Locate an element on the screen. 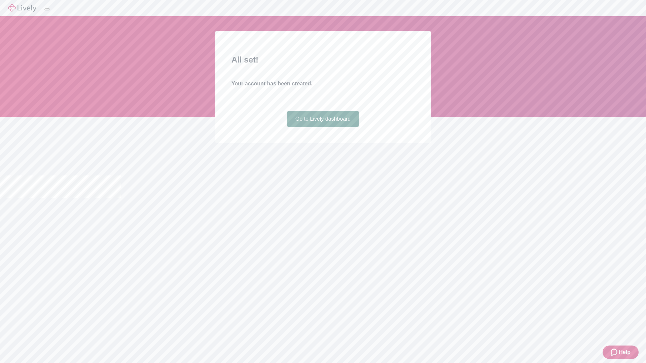 The height and width of the screenshot is (363, 646). a: Go to Lively dashboard is located at coordinates (323, 119).